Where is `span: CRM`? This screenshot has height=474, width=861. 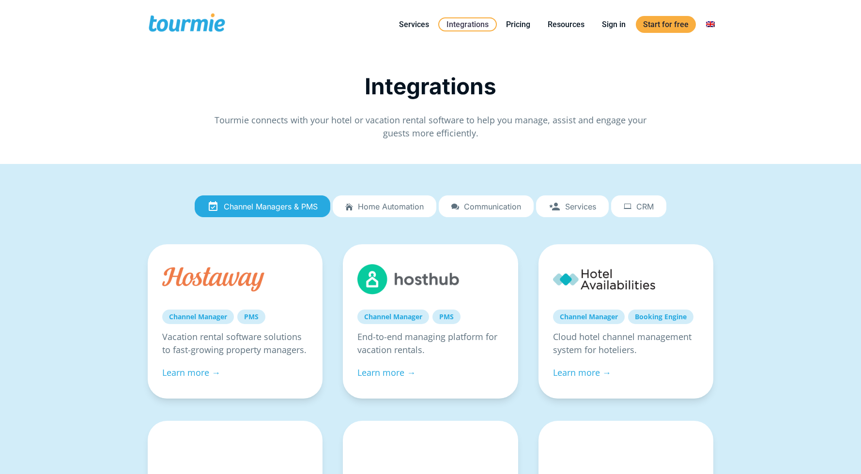
span: CRM is located at coordinates (645, 207).